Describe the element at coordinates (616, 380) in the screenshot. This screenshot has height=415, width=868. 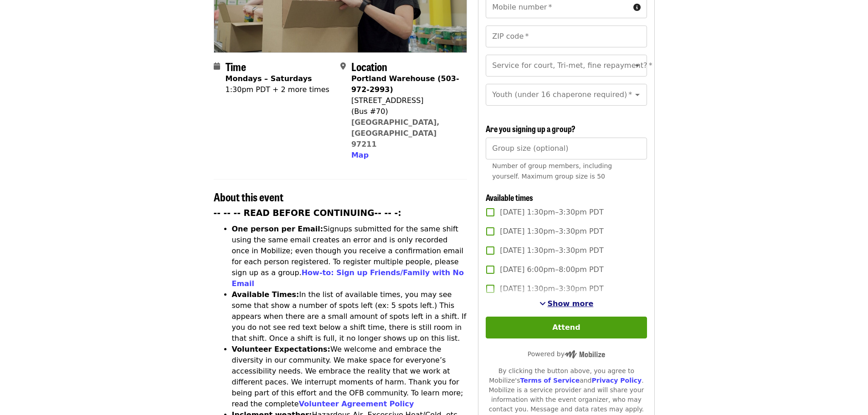
I see `a: Privacy Policy` at that location.